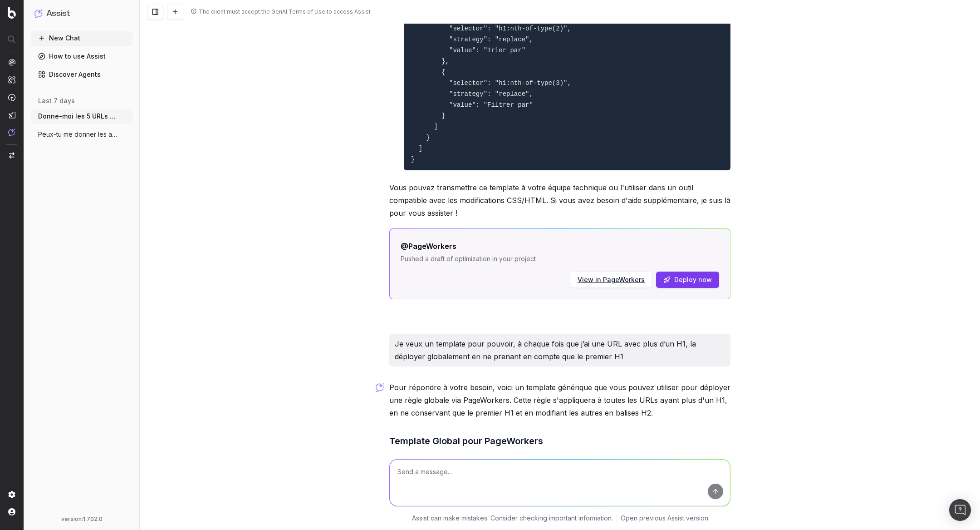  I want to click on img: My account, so click(12, 512).